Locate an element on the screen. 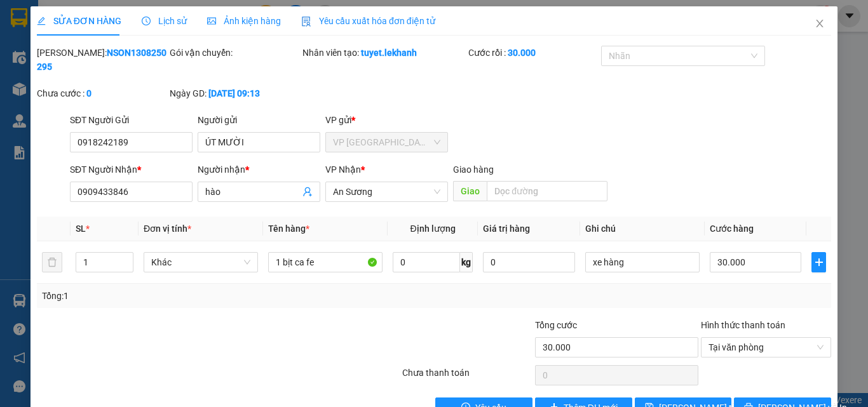  div: Ngày GD: is located at coordinates (234, 94).